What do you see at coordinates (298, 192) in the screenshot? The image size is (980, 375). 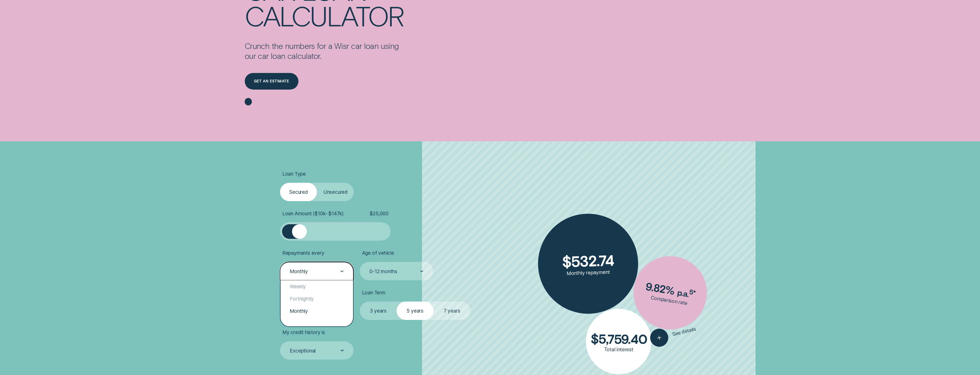 I see `label: Secured` at bounding box center [298, 192].